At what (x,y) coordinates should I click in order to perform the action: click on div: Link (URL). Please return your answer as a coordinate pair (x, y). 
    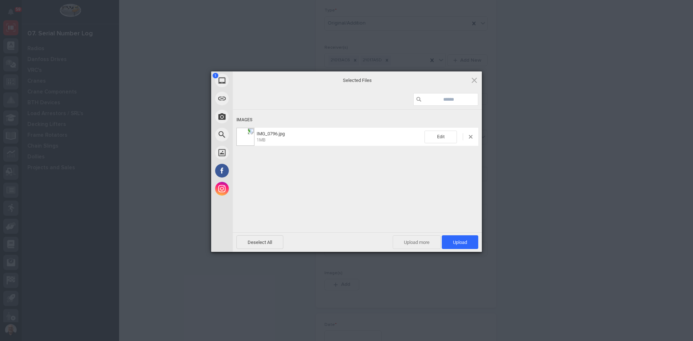
    Looking at the image, I should click on (255, 99).